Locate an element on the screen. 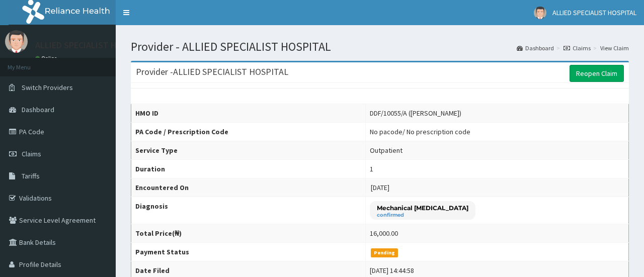 This screenshot has height=277, width=644. th: Encountered On is located at coordinates (249, 188).